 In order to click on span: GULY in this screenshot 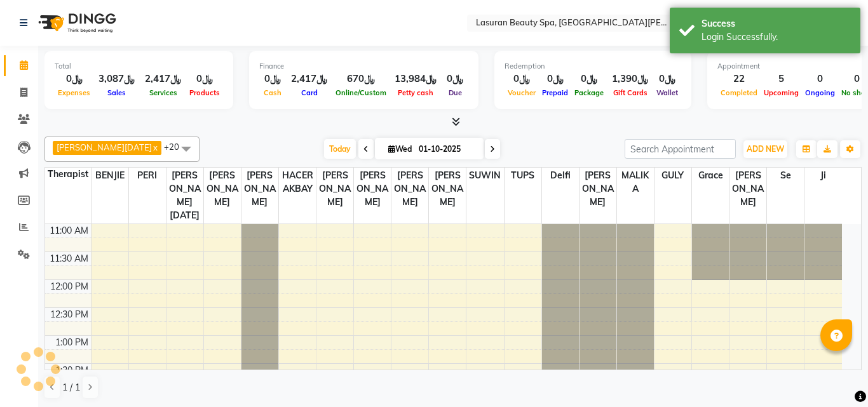, I will do `click(672, 175)`.